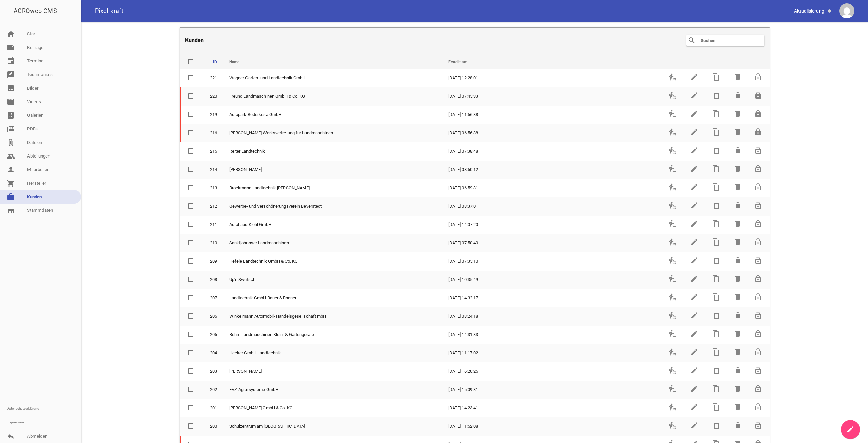  Describe the element at coordinates (11, 436) in the screenshot. I see `i: reply` at that location.